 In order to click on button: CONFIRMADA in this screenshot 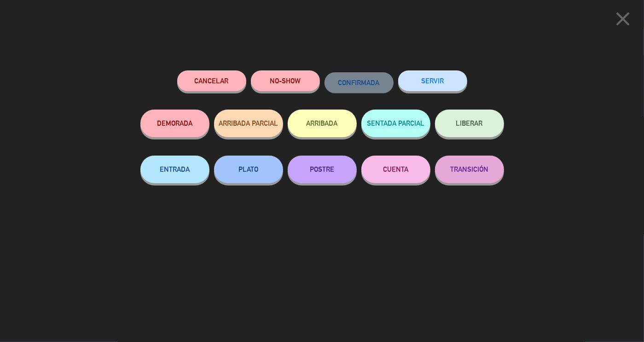, I will do `click(359, 83)`.